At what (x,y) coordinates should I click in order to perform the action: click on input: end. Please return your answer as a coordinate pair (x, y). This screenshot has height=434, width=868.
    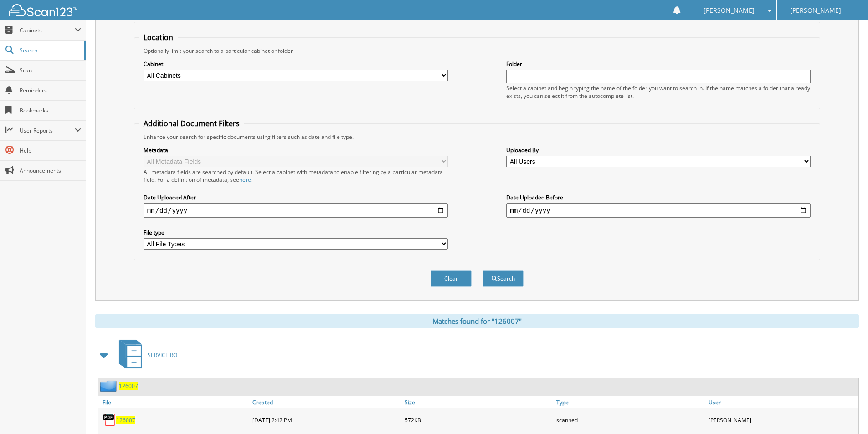
    Looking at the image, I should click on (659, 210).